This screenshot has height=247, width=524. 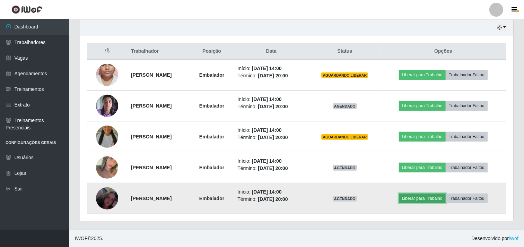 I want to click on img: 1744320952453.jpeg, so click(x=107, y=137).